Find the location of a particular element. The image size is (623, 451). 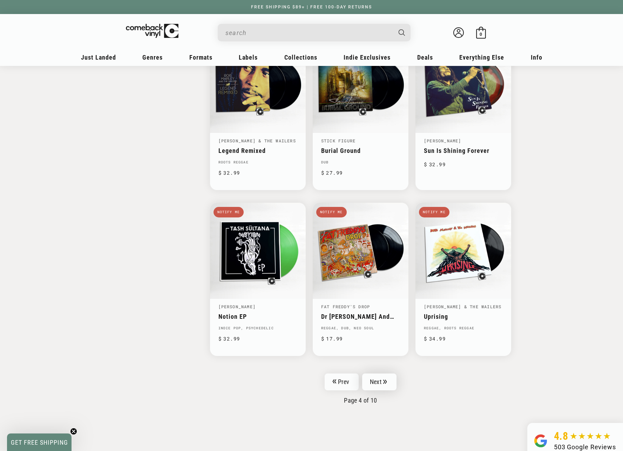

span: 0 is located at coordinates (481, 34).